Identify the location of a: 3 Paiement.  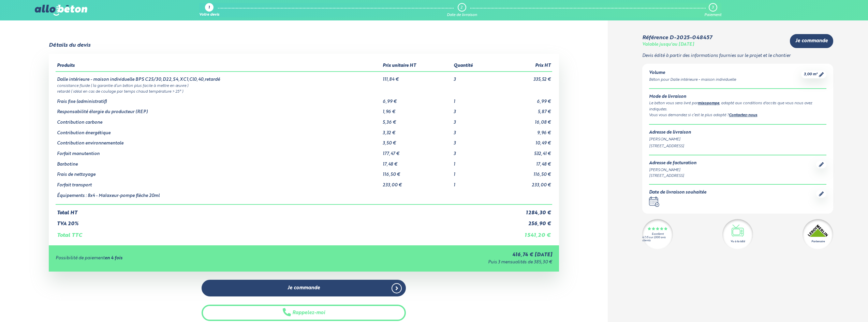
(713, 10).